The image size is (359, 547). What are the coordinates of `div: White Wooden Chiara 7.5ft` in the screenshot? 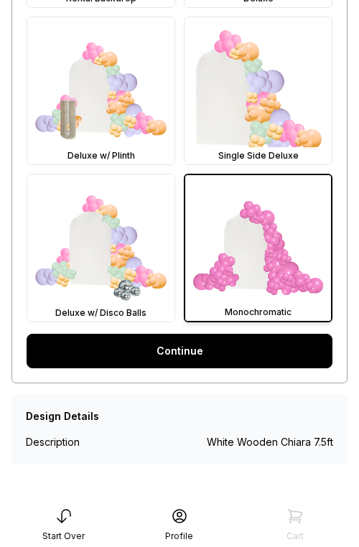 It's located at (270, 443).